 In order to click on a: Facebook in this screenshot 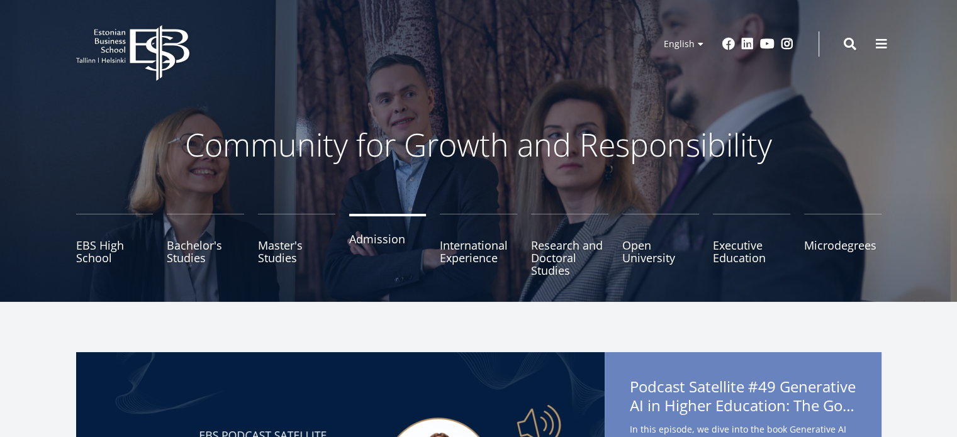, I will do `click(728, 44)`.